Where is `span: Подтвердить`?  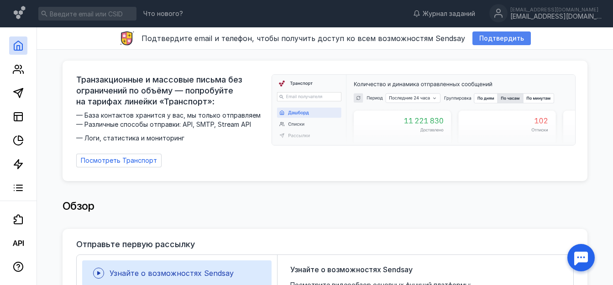 span: Подтвердить is located at coordinates (501, 38).